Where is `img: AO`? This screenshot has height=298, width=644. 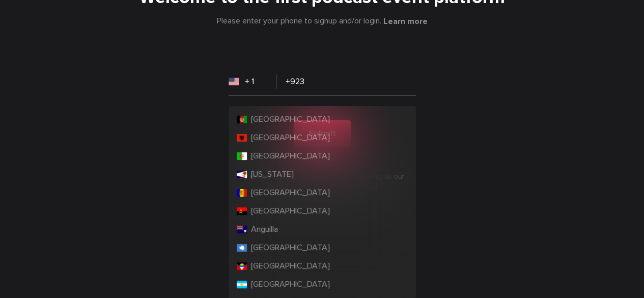
img: AO is located at coordinates (242, 211).